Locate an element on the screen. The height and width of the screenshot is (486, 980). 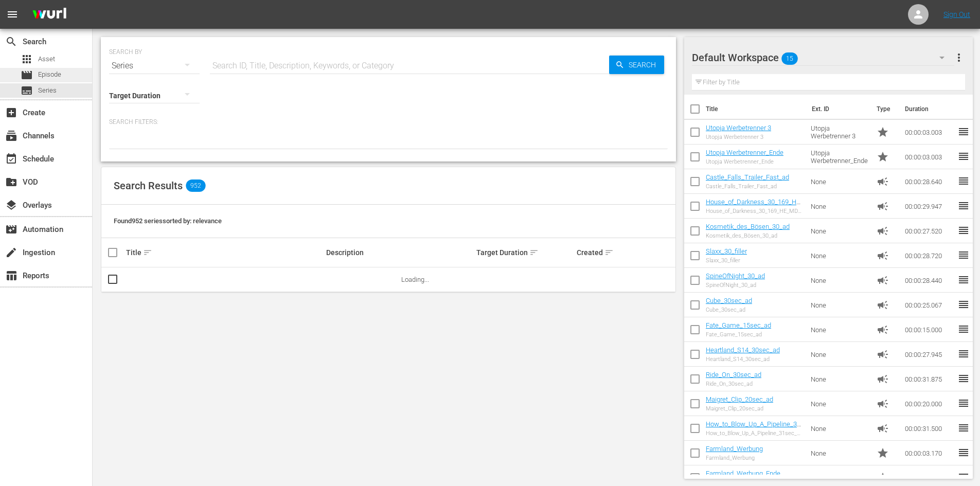
div: Maigret_Clip_20sec_ad is located at coordinates (739, 408).